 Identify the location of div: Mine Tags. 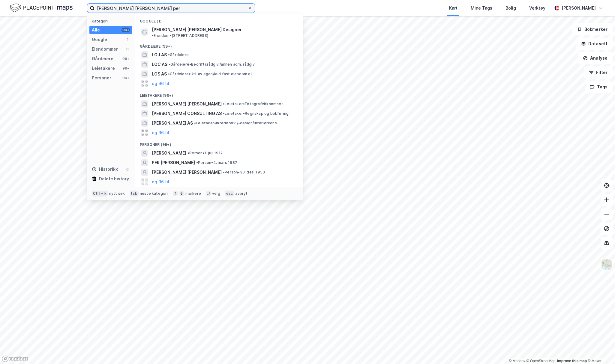
(481, 8).